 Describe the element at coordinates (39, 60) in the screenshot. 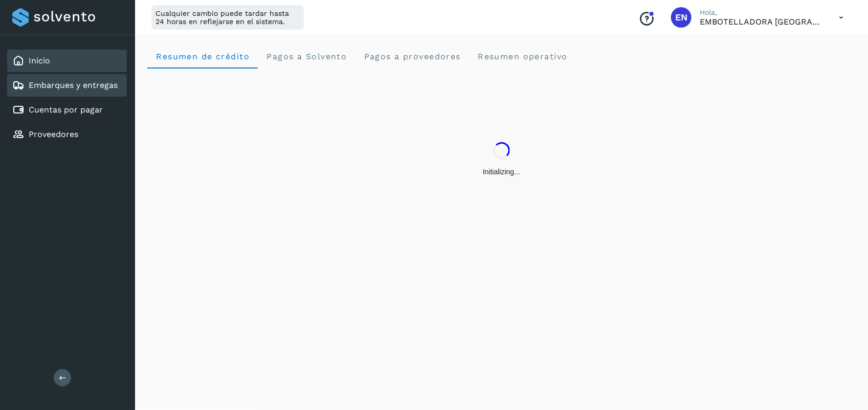

I see `a: Inicio` at that location.